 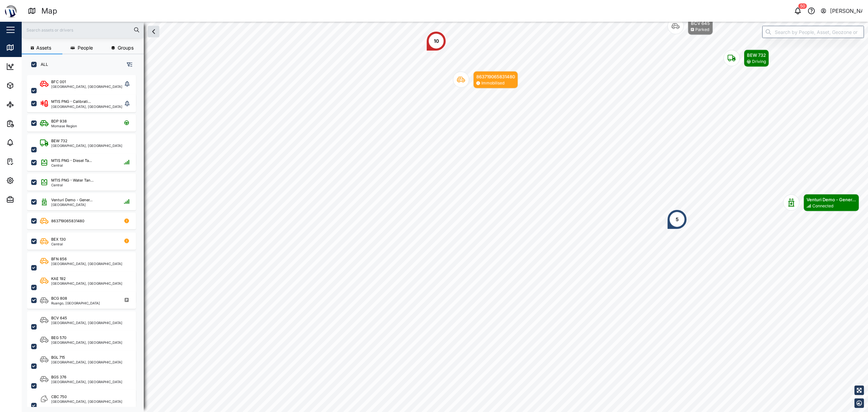 I want to click on label: ALL, so click(x=42, y=64).